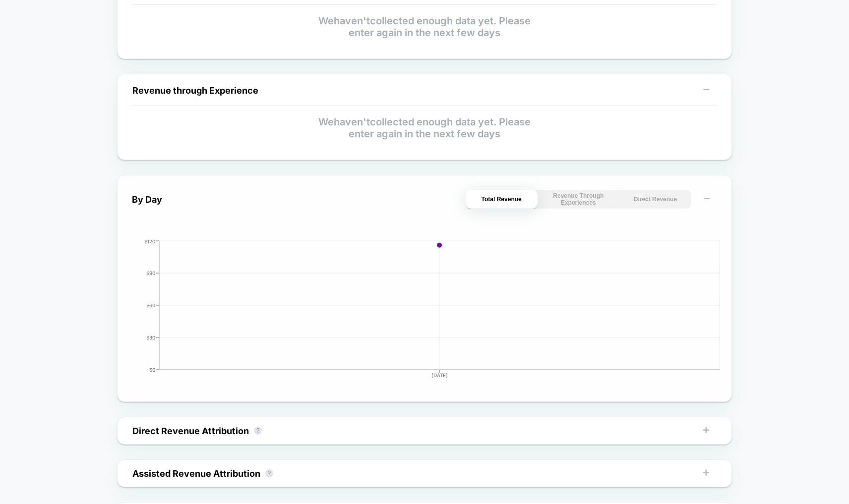 This screenshot has width=849, height=504. What do you see at coordinates (196, 474) in the screenshot?
I see `div: Assisted Revenue Attribution` at bounding box center [196, 474].